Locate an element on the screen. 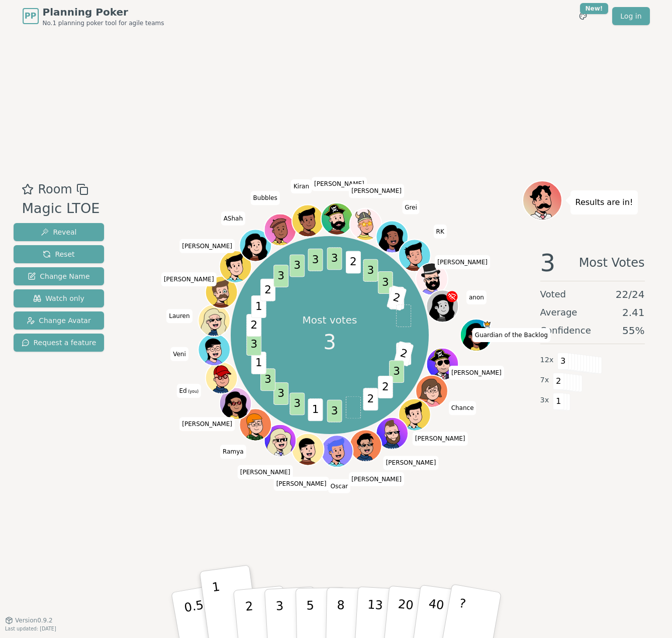  span: Change Avatar is located at coordinates (59, 321).